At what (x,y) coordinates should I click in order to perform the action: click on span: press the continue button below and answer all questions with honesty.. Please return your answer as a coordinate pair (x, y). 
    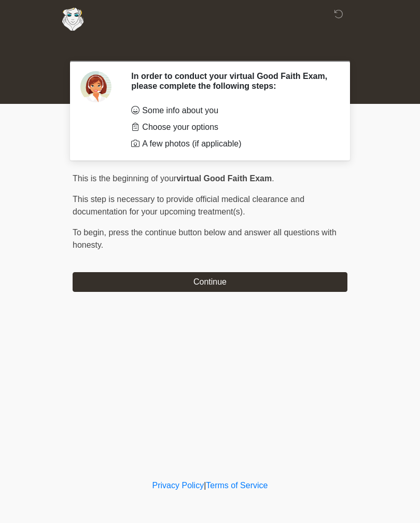
    Looking at the image, I should click on (204, 238).